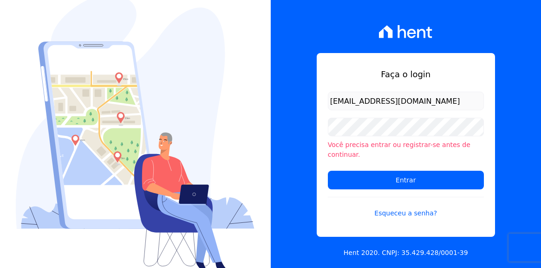  What do you see at coordinates (406, 252) in the screenshot?
I see `p: Hent 2020. CNPJ: 35.429.428/0001-39` at bounding box center [406, 252].